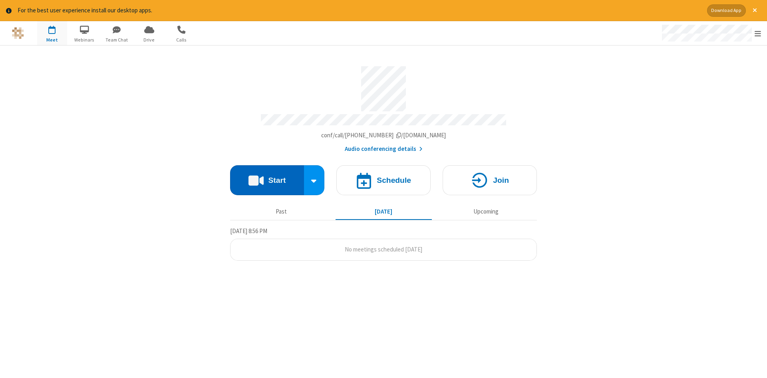  What do you see at coordinates (52, 40) in the screenshot?
I see `span: Meet` at bounding box center [52, 40].